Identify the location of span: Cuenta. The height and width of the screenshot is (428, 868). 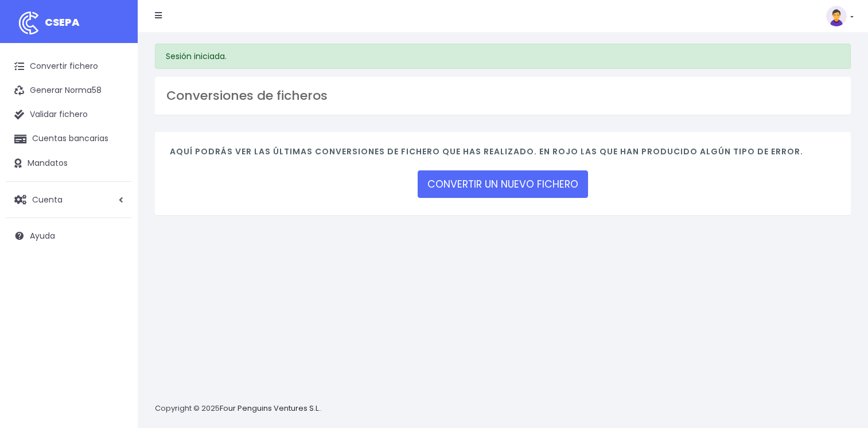
(47, 199).